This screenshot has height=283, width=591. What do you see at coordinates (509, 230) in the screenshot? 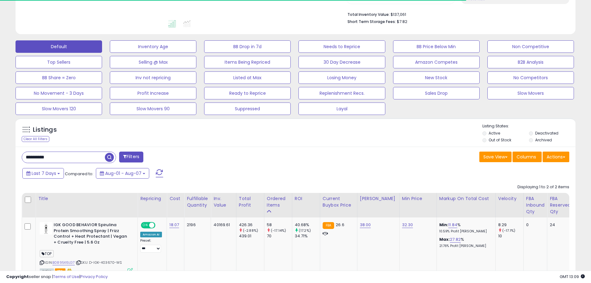
I see `small: (-17.1%)` at bounding box center [509, 230].